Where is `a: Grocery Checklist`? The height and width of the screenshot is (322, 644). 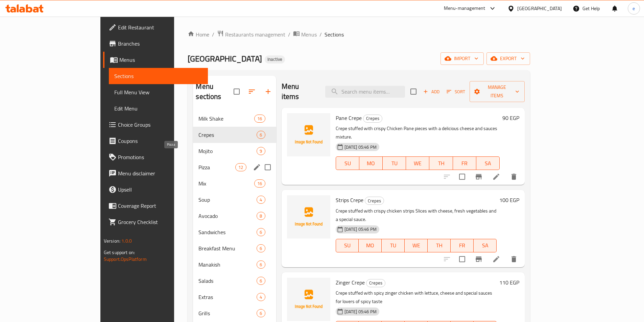 a: Grocery Checklist is located at coordinates (155, 222).